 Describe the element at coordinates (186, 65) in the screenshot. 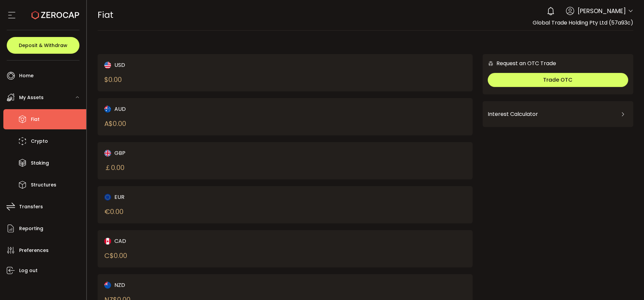

I see `div: USD` at that location.